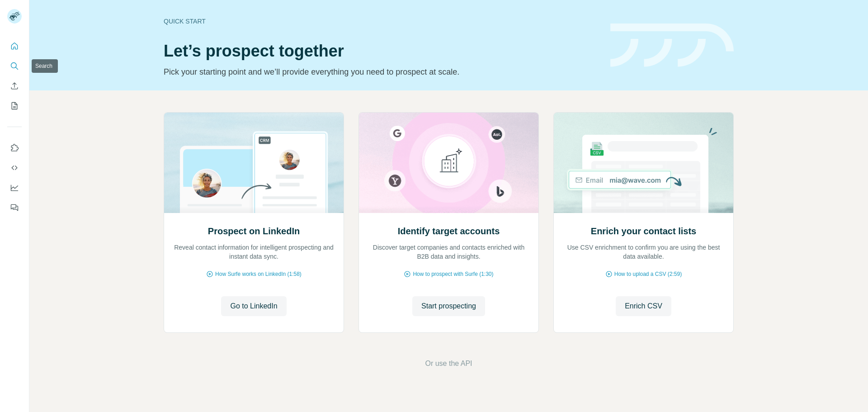  Describe the element at coordinates (253, 162) in the screenshot. I see `img: Prospect on LinkedIn` at that location.